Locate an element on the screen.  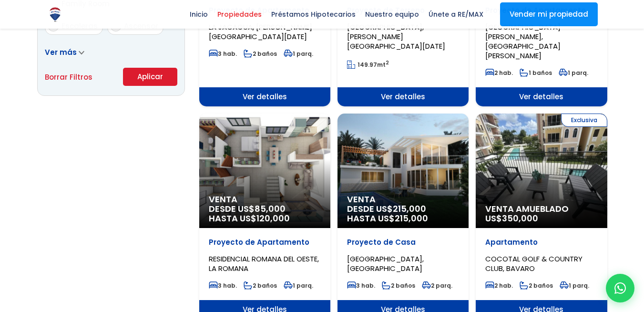
span: 120,000 is located at coordinates (273, 218).